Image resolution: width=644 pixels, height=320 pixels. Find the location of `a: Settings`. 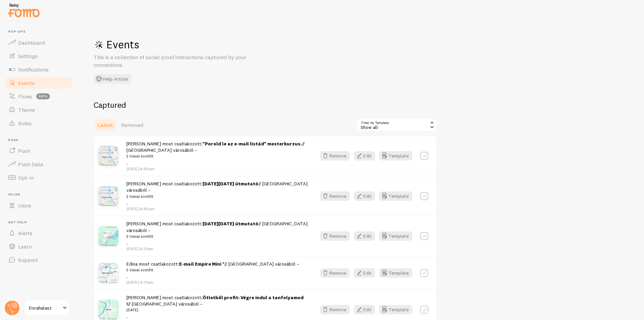

a: Settings is located at coordinates (38, 56).